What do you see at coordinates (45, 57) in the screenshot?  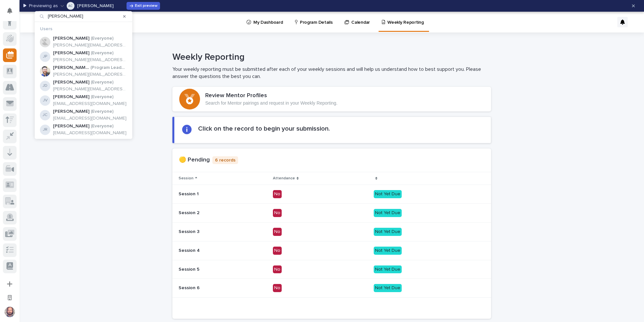 I see `div: Jason Poure` at bounding box center [45, 57].